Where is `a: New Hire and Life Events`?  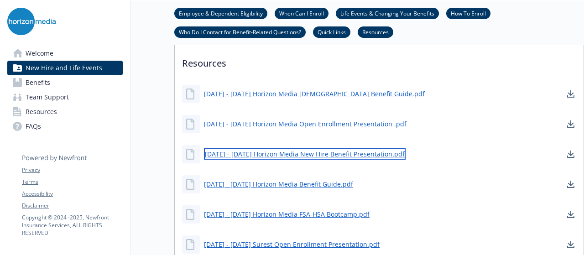 a: New Hire and Life Events is located at coordinates (65, 68).